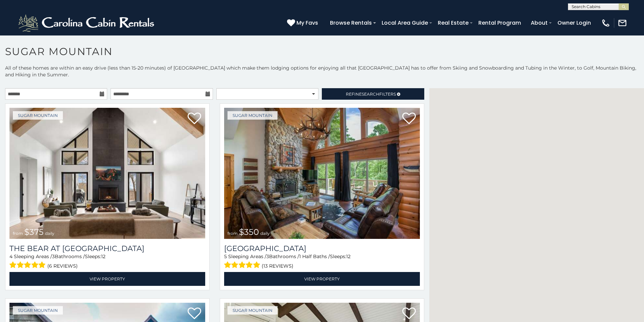 The width and height of the screenshot is (644, 322). What do you see at coordinates (107, 173) in the screenshot?
I see `img: 1714387646_thumbnail.jpeg` at bounding box center [107, 173].